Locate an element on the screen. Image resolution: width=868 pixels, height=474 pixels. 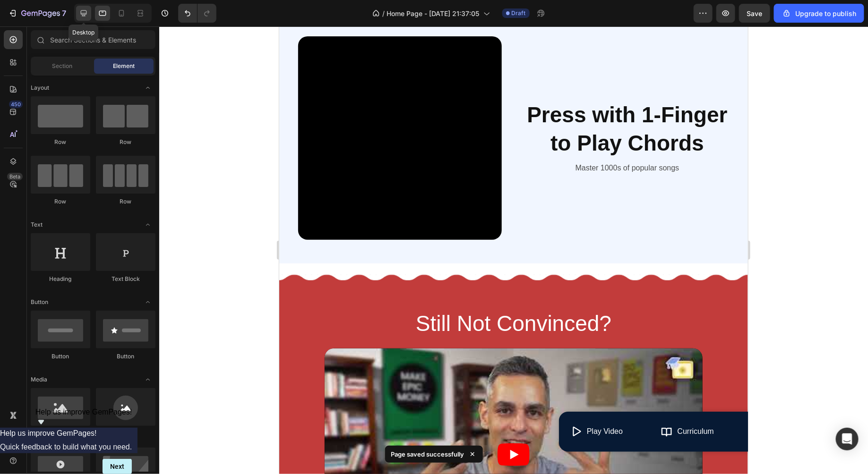
div: Heading is located at coordinates (61, 279).